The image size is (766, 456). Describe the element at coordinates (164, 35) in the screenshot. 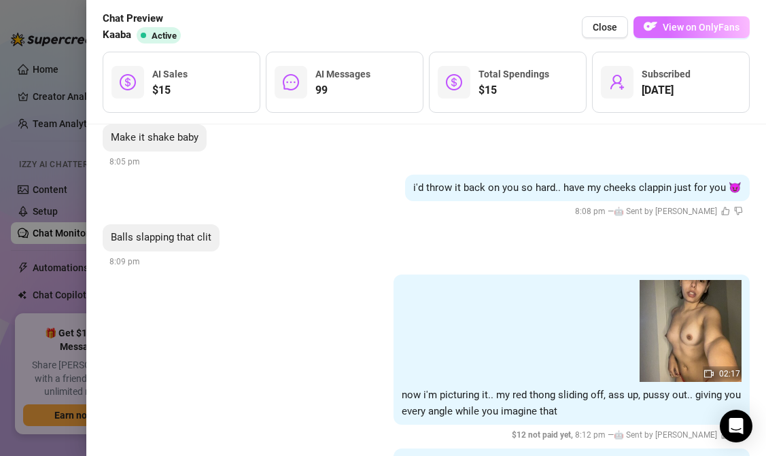

I see `span: Active` at that location.